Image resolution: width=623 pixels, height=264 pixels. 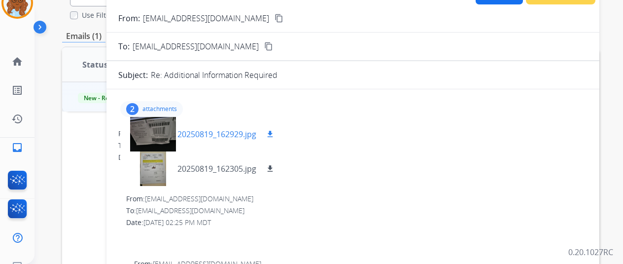 I want to click on label: Use Filters In Search, so click(x=115, y=15).